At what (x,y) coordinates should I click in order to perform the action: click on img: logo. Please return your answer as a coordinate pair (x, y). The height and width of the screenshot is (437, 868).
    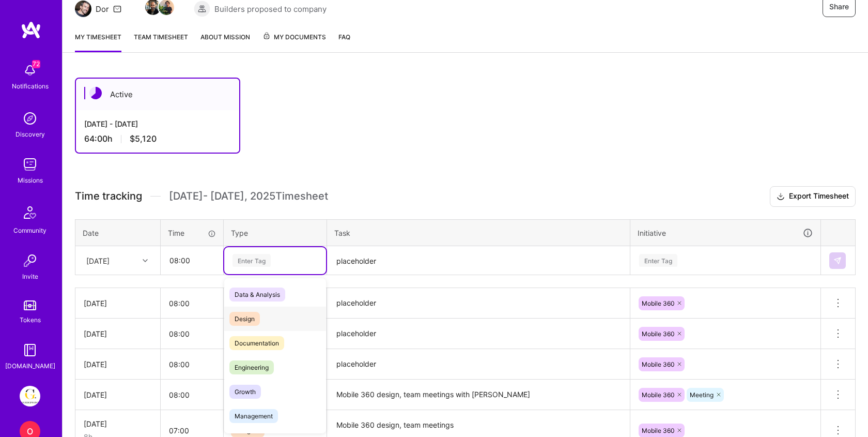
    Looking at the image, I should click on (31, 30).